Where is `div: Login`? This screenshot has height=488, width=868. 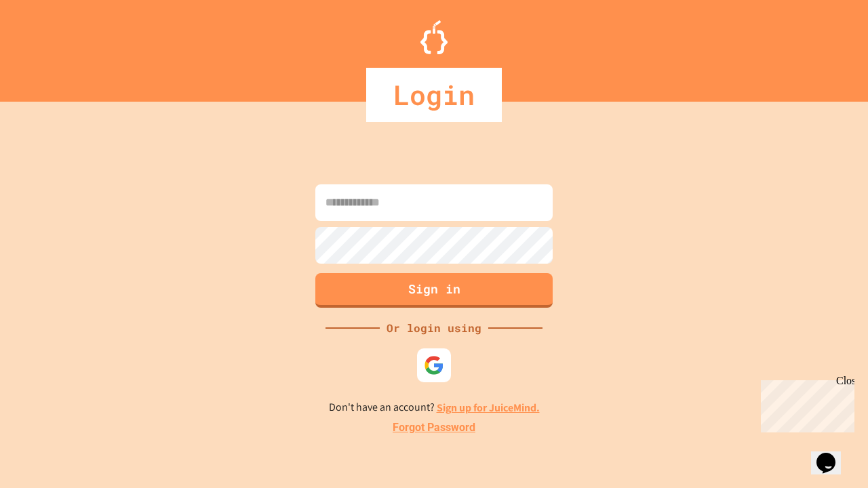
div: Login is located at coordinates (434, 95).